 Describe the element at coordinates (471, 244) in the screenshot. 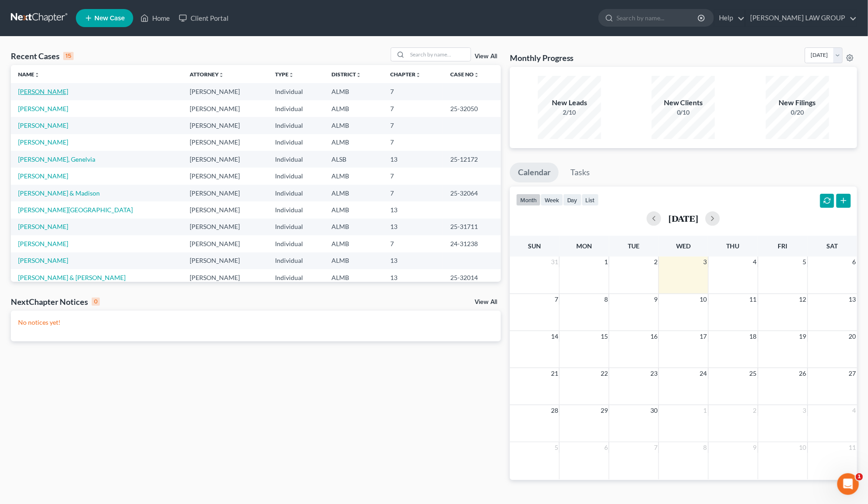

I see `td: 24-31238` at that location.